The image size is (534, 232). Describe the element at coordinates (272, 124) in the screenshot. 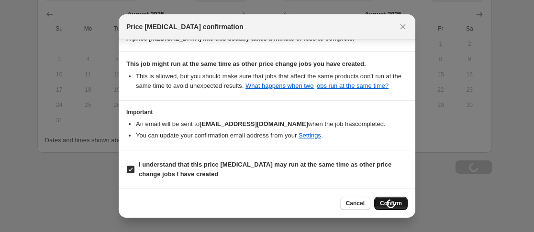

I see `li: An email will be sent to when the job has completed .` at that location.